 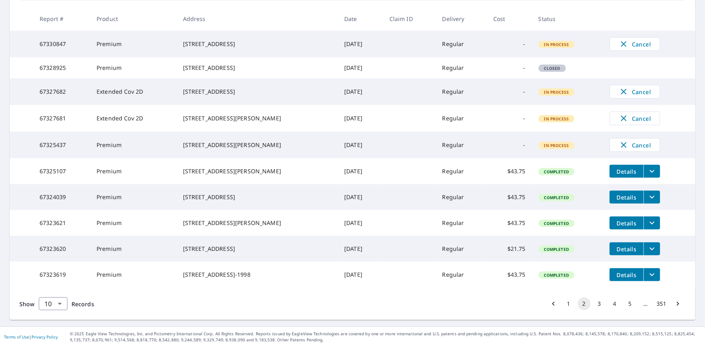 What do you see at coordinates (652, 197) in the screenshot?
I see `button: filesDropdownBtn-67324039` at bounding box center [652, 197].